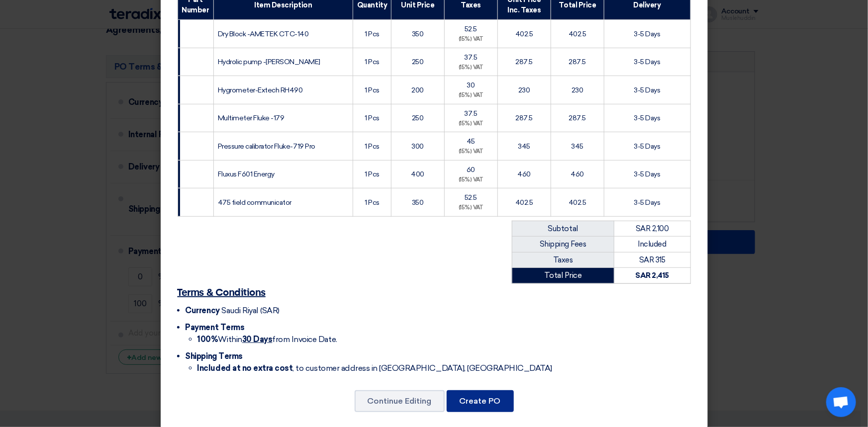 The width and height of the screenshot is (868, 427). What do you see at coordinates (263, 34) in the screenshot?
I see `span: Dry Block -AMETEK CTC-140` at bounding box center [263, 34].